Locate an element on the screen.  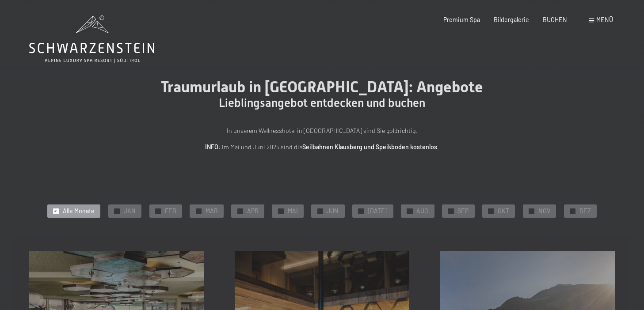
span: FEB is located at coordinates (171, 211).